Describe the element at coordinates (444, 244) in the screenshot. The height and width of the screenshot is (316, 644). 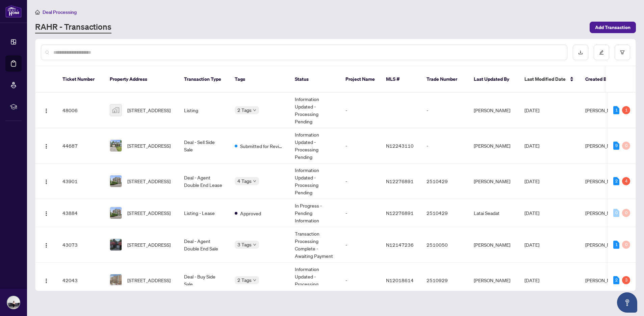
I see `td: 2510050` at that location.